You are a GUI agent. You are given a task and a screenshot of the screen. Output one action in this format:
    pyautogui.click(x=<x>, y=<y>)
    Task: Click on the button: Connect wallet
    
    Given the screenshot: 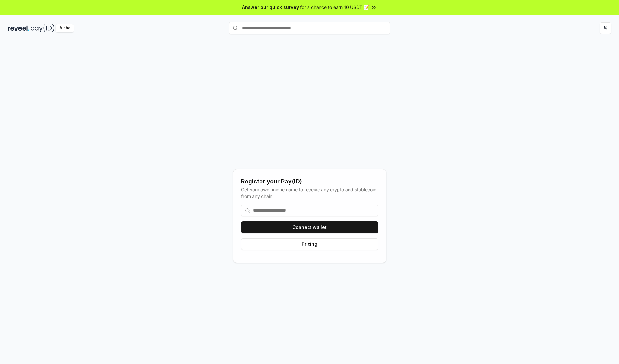 What is the action you would take?
    pyautogui.click(x=310, y=227)
    